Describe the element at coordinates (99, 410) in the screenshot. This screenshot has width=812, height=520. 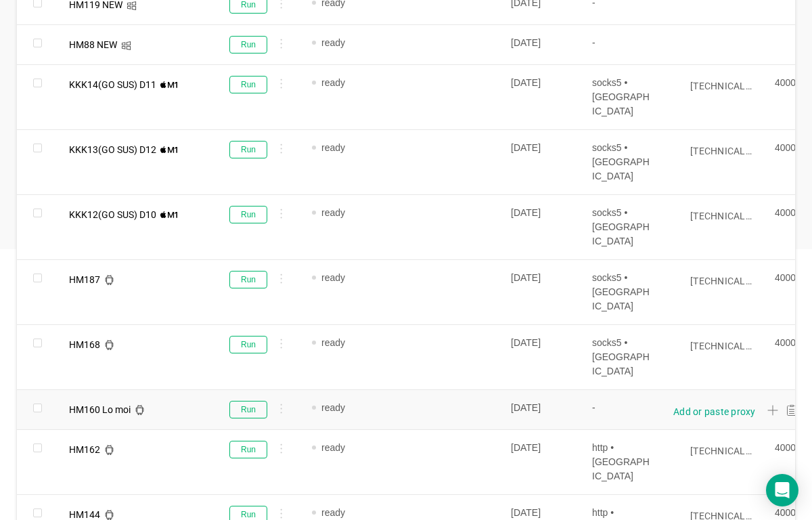
I see `span: HM160 Lo moi` at that location.